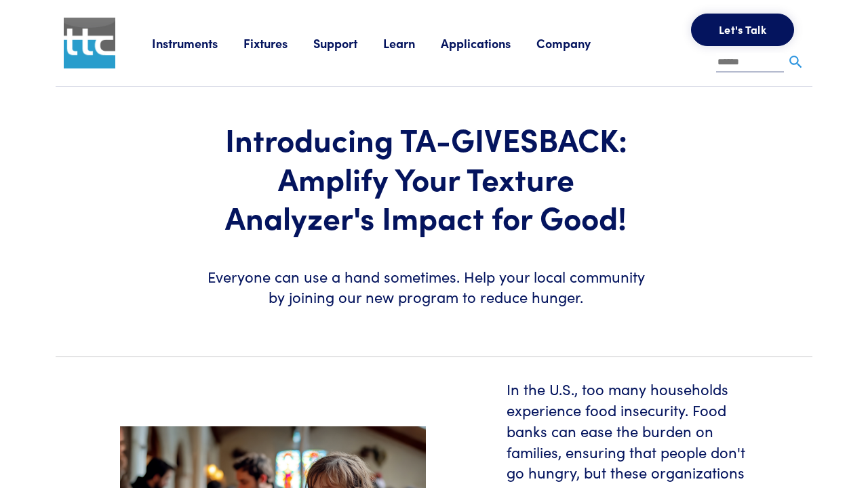  I want to click on a: Applications, so click(488, 43).